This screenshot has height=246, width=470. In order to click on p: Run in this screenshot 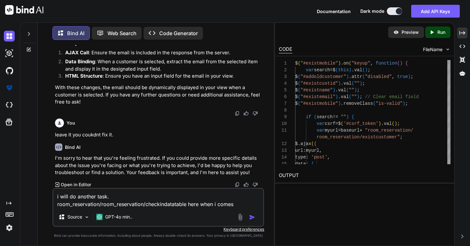, I will do `click(442, 32)`.